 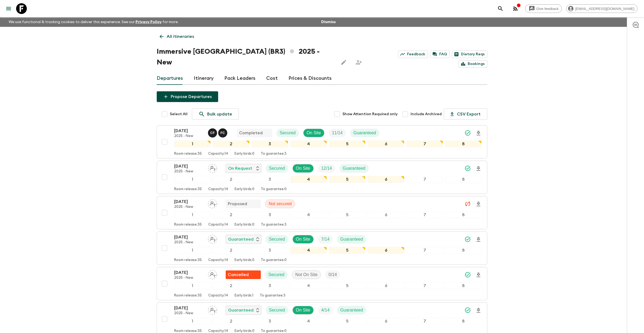 What do you see at coordinates (204, 79) in the screenshot?
I see `a: Itinerary` at bounding box center [204, 79].